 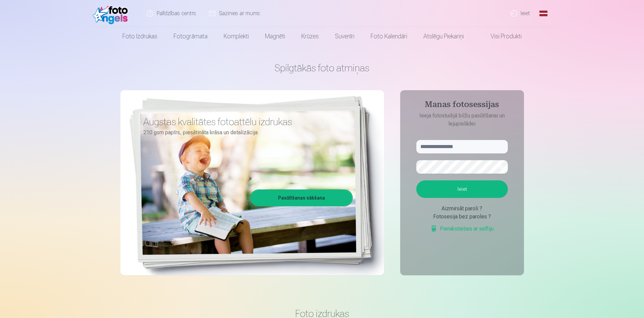 What do you see at coordinates (462, 217) in the screenshot?
I see `div: Fotosesija bez paroles ?` at bounding box center [462, 217].